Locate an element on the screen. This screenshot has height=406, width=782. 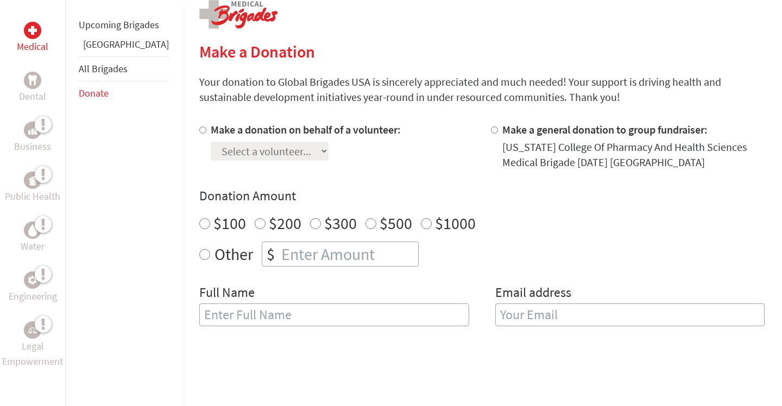
a: WaterWater is located at coordinates (33, 238).